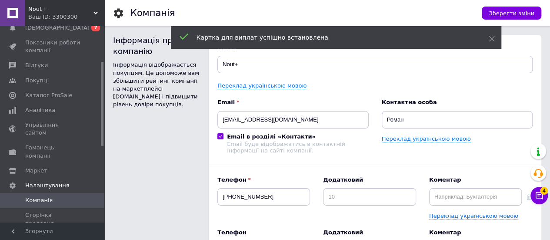 This screenshot has height=240, width=550. I want to click on span: Сторінка продавця, so click(53, 219).